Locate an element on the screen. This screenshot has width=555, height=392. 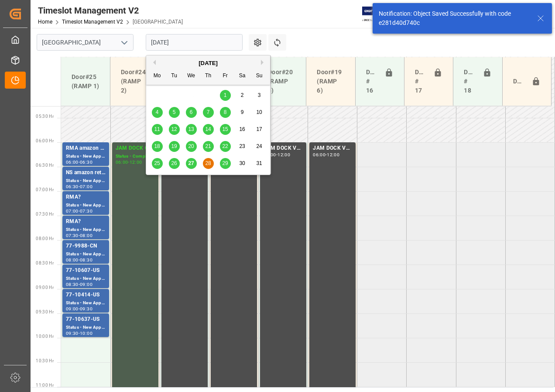
div: Choose Sunday, August 24th, 2025 is located at coordinates (260, 146).